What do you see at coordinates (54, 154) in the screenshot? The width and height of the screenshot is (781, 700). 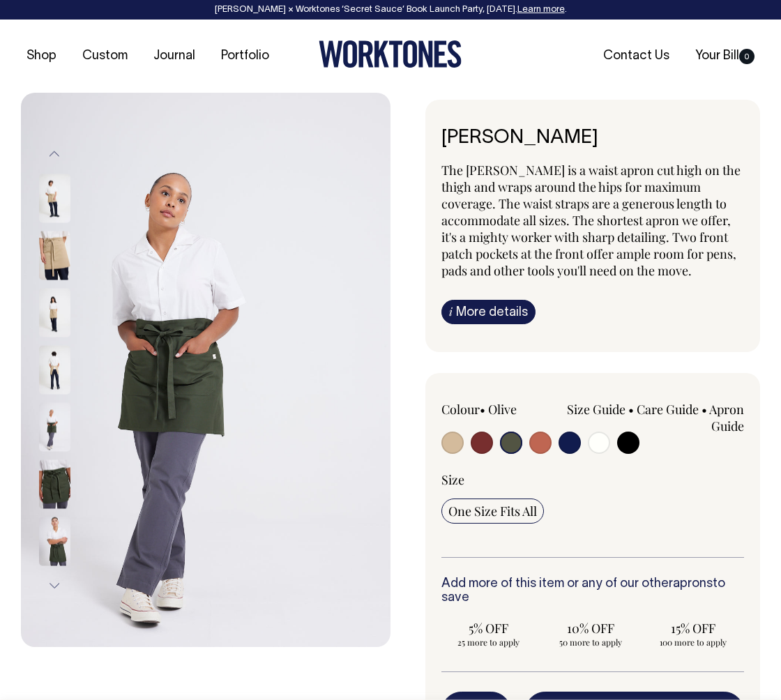 I see `button: Previous` at bounding box center [54, 154].